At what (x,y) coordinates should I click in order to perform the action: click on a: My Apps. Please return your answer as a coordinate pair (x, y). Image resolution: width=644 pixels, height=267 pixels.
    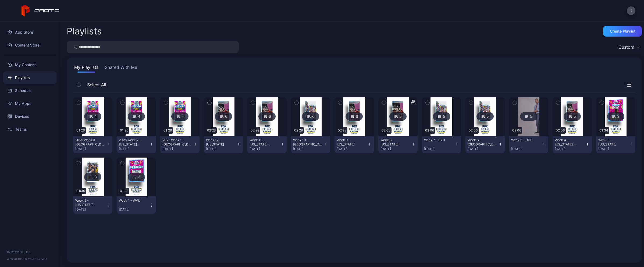
    Looking at the image, I should click on (29, 103).